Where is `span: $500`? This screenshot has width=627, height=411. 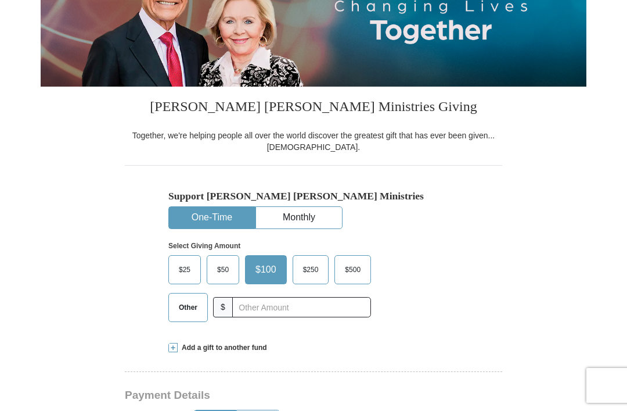
span: $500 is located at coordinates (352, 269).